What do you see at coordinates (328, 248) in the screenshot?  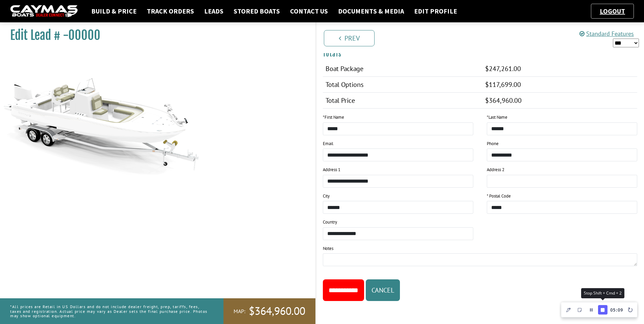 I see `label: Notes` at bounding box center [328, 248].